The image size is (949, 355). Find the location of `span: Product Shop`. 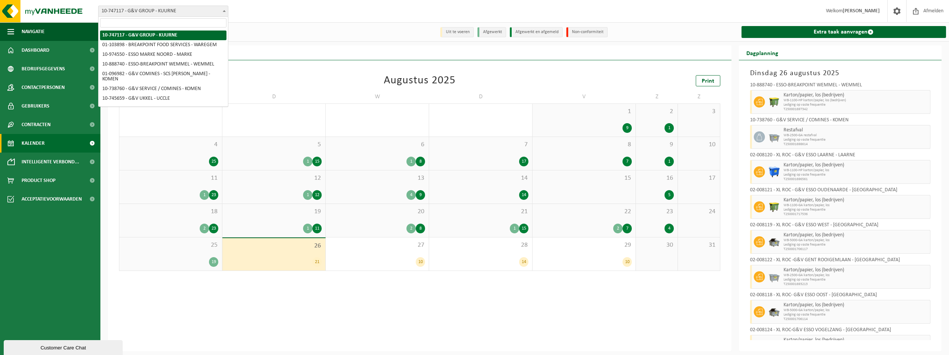

span: Product Shop is located at coordinates (38, 180).